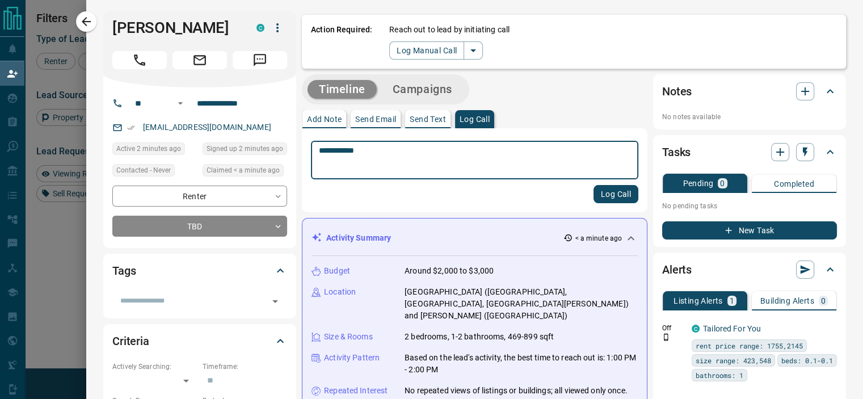 The height and width of the screenshot is (399, 863). Describe the element at coordinates (677, 152) in the screenshot. I see `h2: Tasks` at that location.